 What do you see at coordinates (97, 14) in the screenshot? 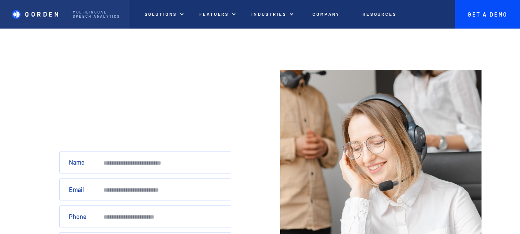
I see `p: Multilingual Speech analytics` at bounding box center [97, 14].